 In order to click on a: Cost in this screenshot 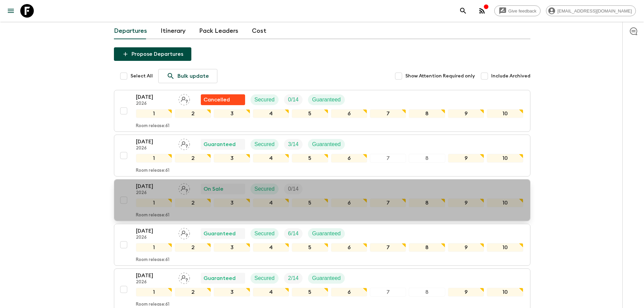, I will do `click(259, 31)`.